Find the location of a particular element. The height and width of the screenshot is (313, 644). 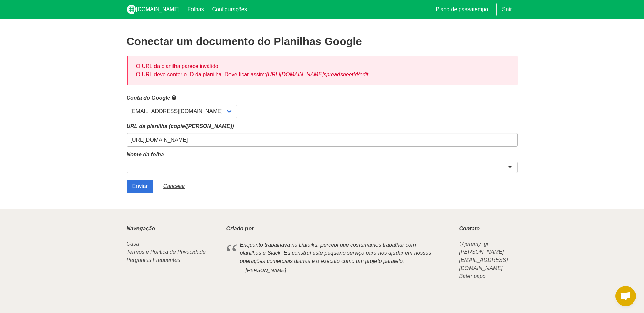

p: Navegação is located at coordinates (173, 229).